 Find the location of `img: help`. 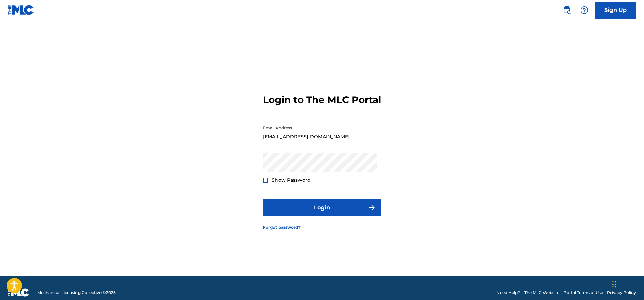

img: help is located at coordinates (584, 10).